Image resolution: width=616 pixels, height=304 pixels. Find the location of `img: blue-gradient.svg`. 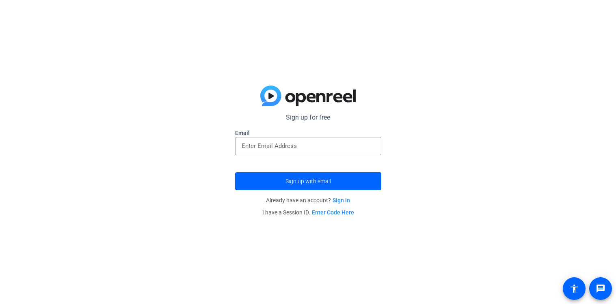

img: blue-gradient.svg is located at coordinates (308, 96).